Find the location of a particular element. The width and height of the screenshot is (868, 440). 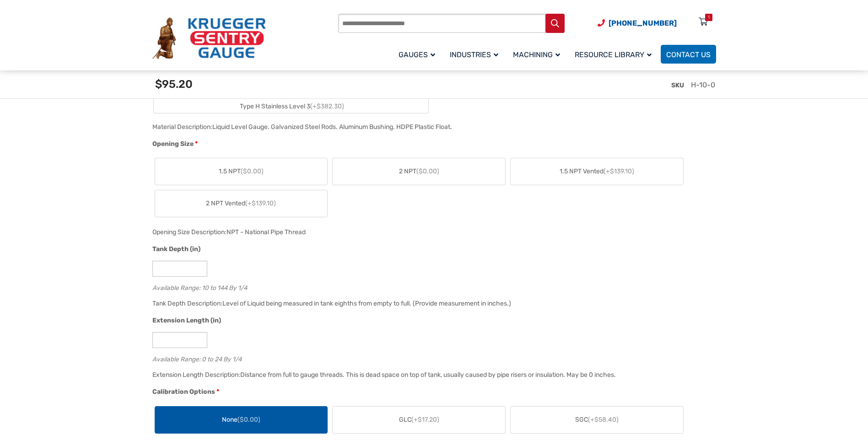

span: 1.5 NPT Vented is located at coordinates (597, 171).